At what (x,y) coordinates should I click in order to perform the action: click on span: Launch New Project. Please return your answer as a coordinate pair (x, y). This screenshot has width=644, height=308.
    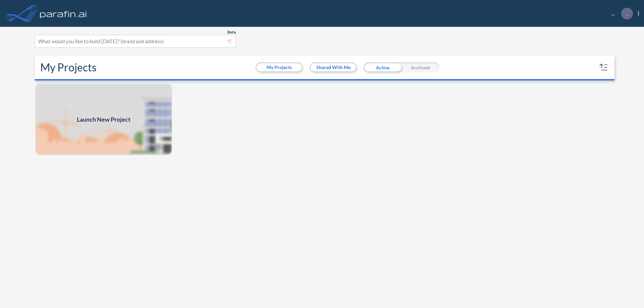
    Looking at the image, I should click on (104, 119).